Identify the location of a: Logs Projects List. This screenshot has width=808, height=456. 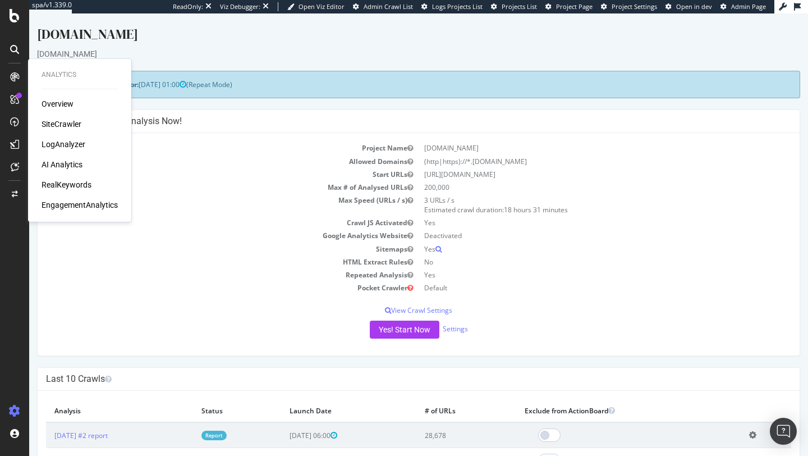
(452, 7).